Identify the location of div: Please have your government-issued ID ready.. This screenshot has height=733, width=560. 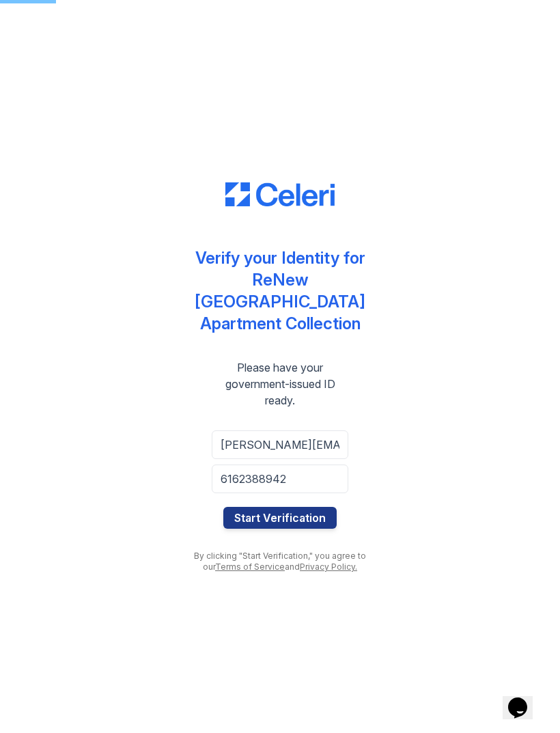
(280, 384).